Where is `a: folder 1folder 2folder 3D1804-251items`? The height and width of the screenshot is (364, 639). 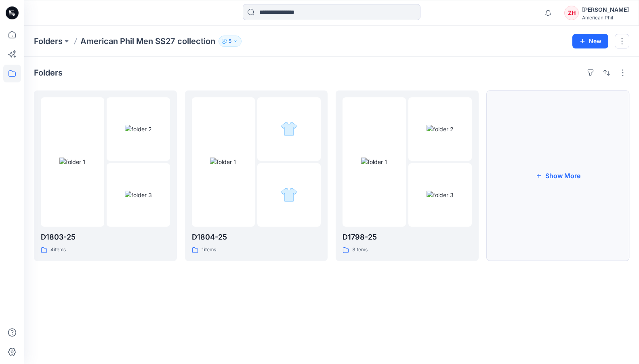 a: folder 1folder 2folder 3D1804-251items is located at coordinates (256, 176).